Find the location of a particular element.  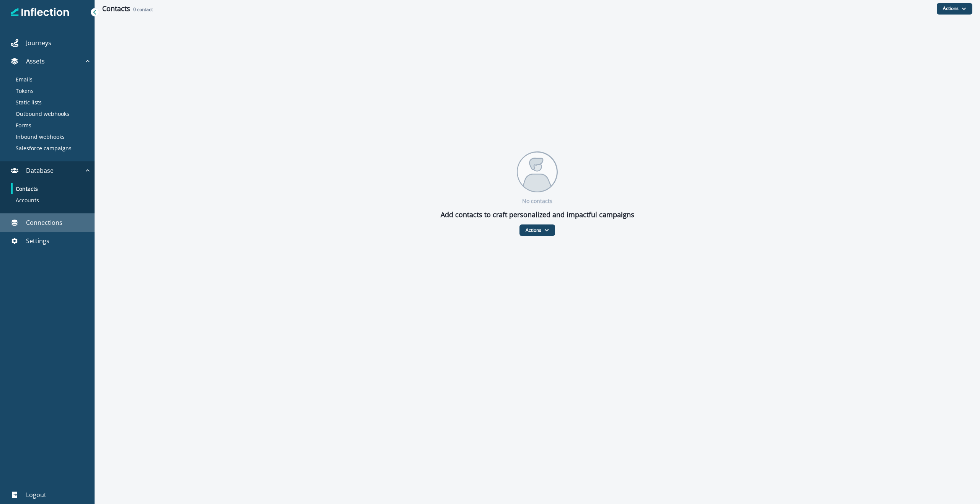

p: Journeys is located at coordinates (39, 43).